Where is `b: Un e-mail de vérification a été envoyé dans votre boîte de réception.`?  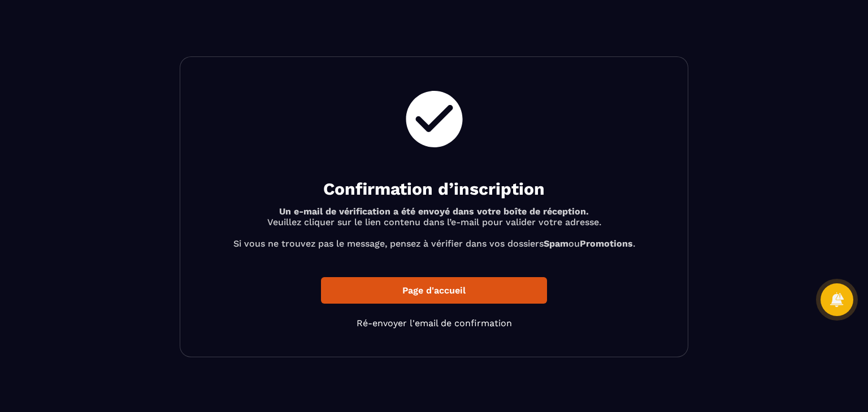 b: Un e-mail de vérification a été envoyé dans votre boîte de réception. is located at coordinates (434, 212).